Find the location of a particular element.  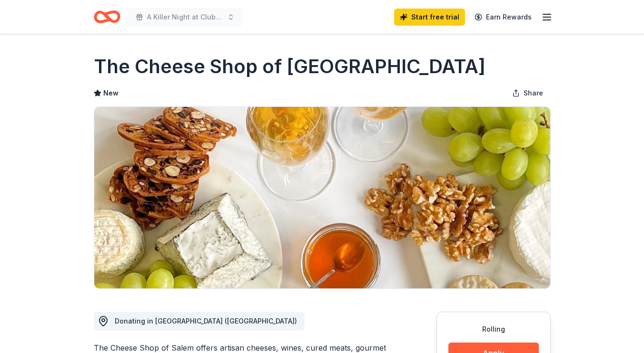

button: A Killer Night at Club 85 is located at coordinates (185, 17).